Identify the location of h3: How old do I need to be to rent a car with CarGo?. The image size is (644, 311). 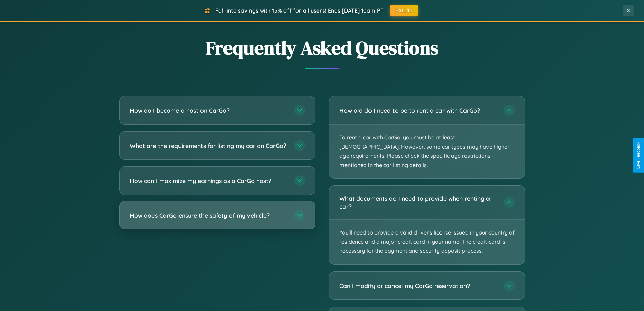
(418, 110).